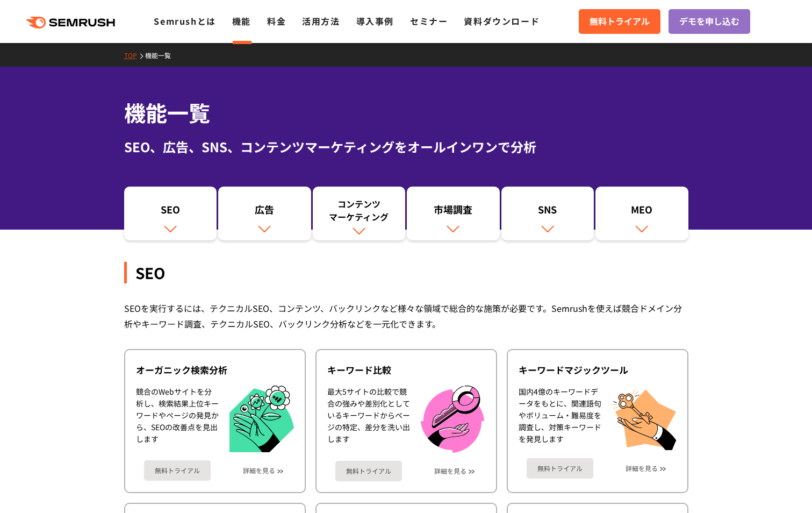 This screenshot has width=812, height=513. Describe the element at coordinates (177, 419) in the screenshot. I see `div: 競合のWebサイトを分析し、検索結果上位キーワードやページの発見から、SEOの改善点を見出します` at that location.